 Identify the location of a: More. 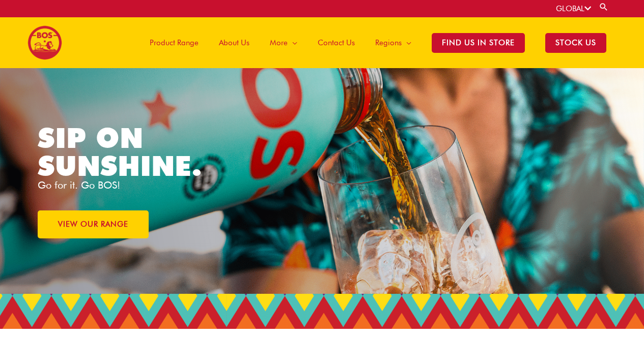
(283, 43).